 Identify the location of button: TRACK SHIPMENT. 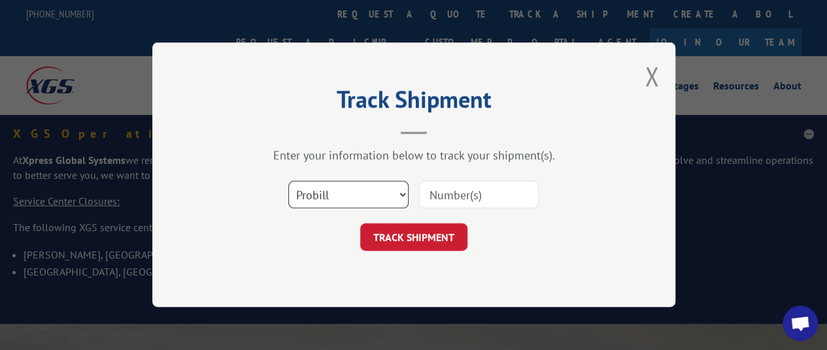
(414, 238).